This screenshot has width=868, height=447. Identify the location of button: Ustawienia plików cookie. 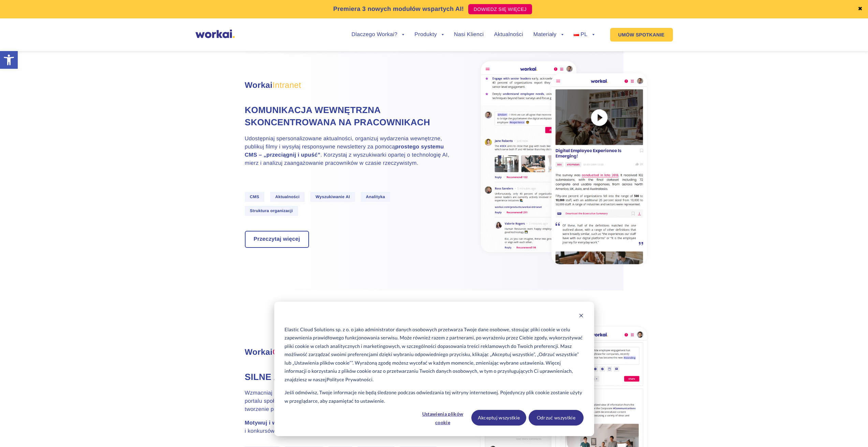
(443, 418).